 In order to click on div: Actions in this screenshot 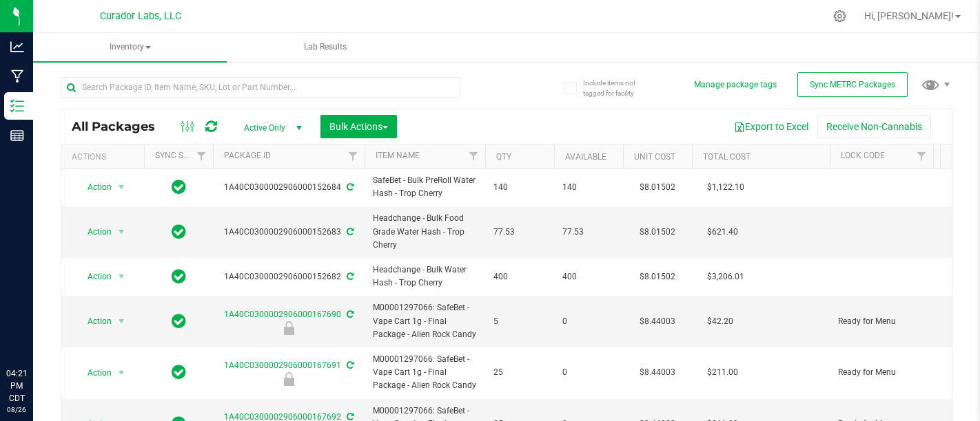, I will do `click(105, 157)`.